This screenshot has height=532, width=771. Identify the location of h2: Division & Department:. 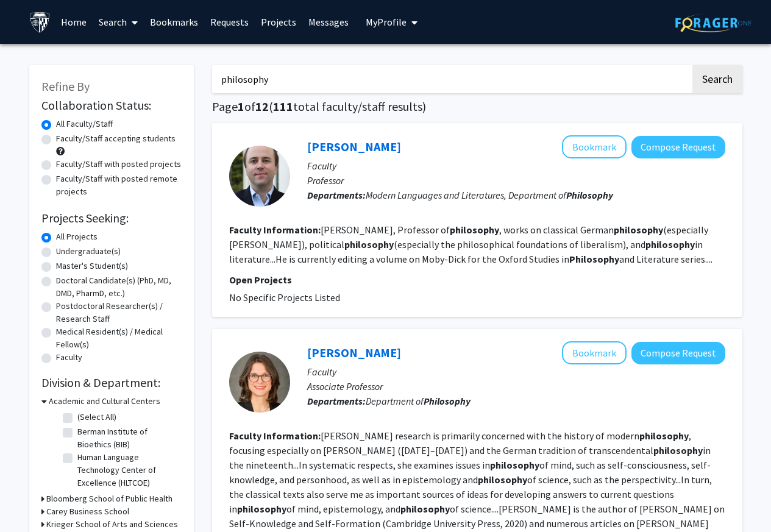
(111, 383).